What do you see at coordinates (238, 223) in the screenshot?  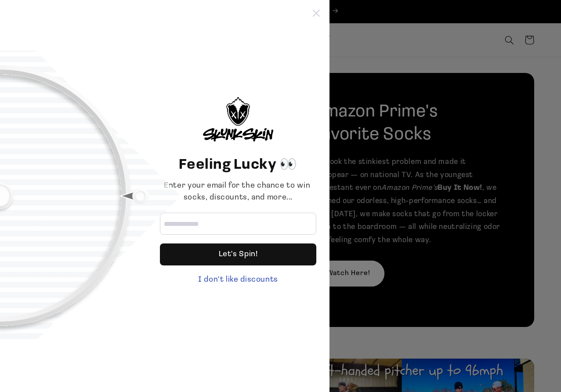 I see `input: Email address` at bounding box center [238, 223].